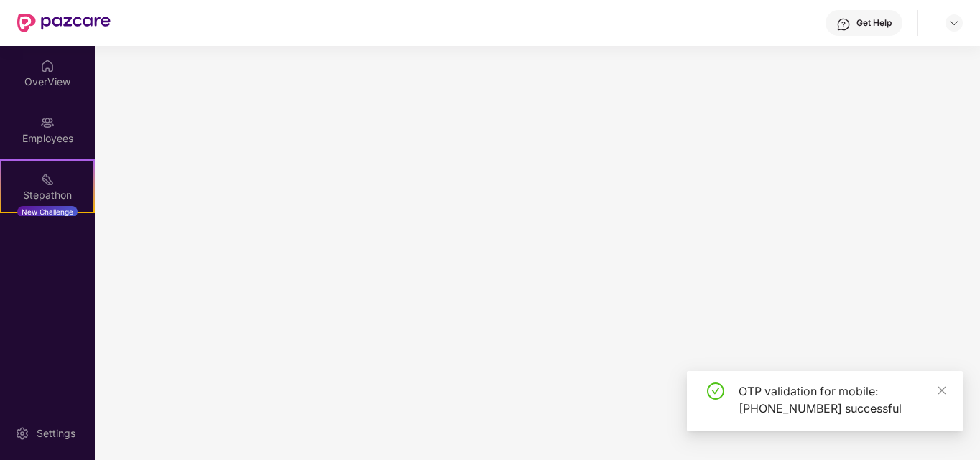 The height and width of the screenshot is (460, 980). I want to click on img: svg+xml;base64,PHN2ZyBpZD0iRW1wbG95ZWVzIiB4bWxucz0iaHR0cDovL3d3dy53My5vcmcvMjAwMC9zdmciIHdpZHRoPS..., so click(47, 123).